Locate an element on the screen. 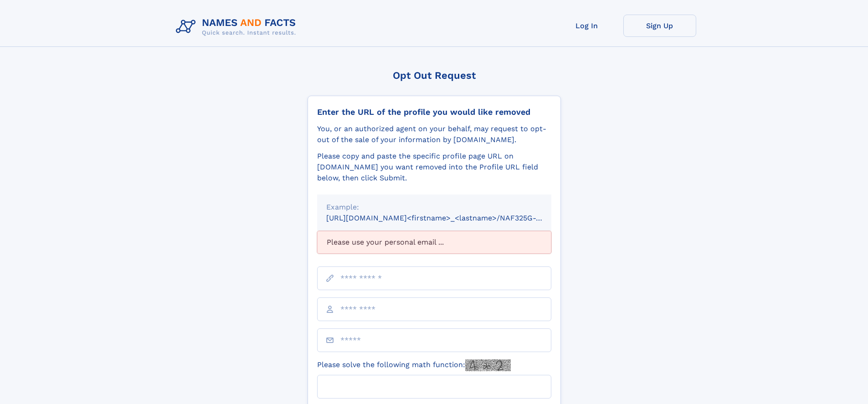  a: Log In is located at coordinates (587, 26).